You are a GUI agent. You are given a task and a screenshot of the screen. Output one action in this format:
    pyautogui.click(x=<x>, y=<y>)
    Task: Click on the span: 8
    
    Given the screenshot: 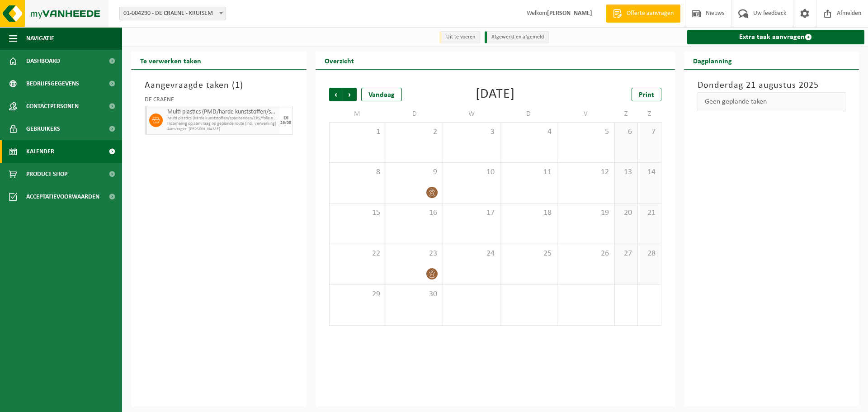 What is the action you would take?
    pyautogui.click(x=358, y=173)
    